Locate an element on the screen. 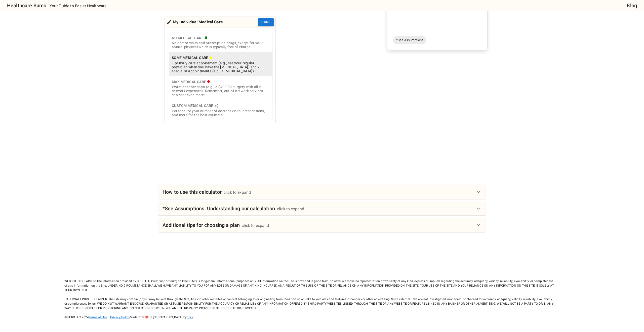  button: Done is located at coordinates (266, 22).